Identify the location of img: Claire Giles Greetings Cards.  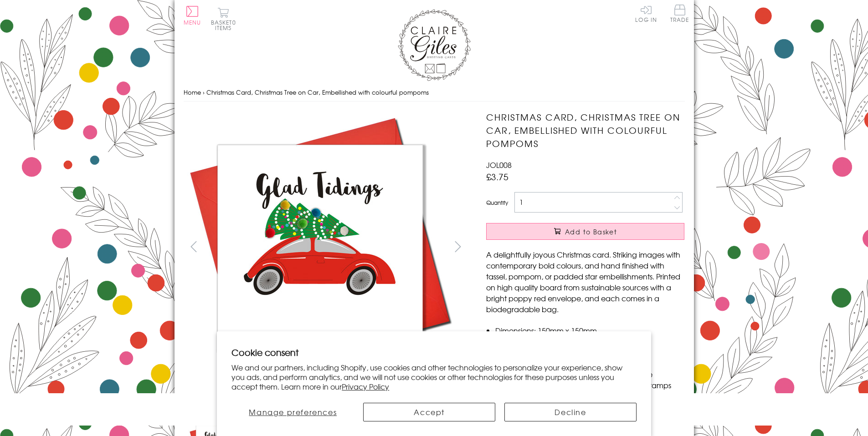
(434, 45).